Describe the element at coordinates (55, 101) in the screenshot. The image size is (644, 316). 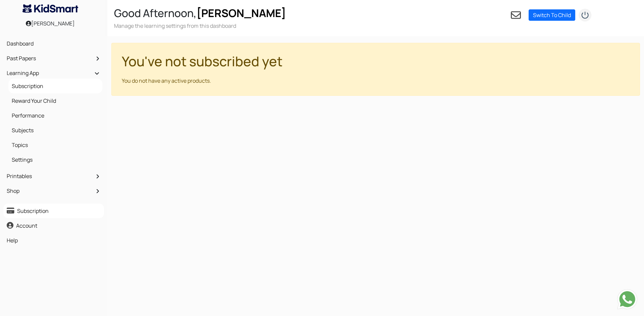
I see `a: Reward Your Child` at that location.